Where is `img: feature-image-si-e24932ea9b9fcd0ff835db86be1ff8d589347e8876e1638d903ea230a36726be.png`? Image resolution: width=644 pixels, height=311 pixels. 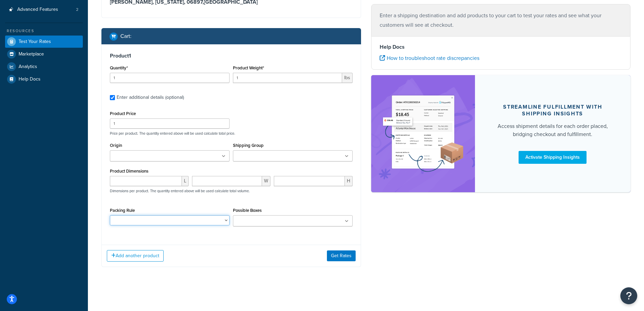 img: feature-image-si-e24932ea9b9fcd0ff835db86be1ff8d589347e8876e1638d903ea230a36726be.png is located at coordinates (423, 134).